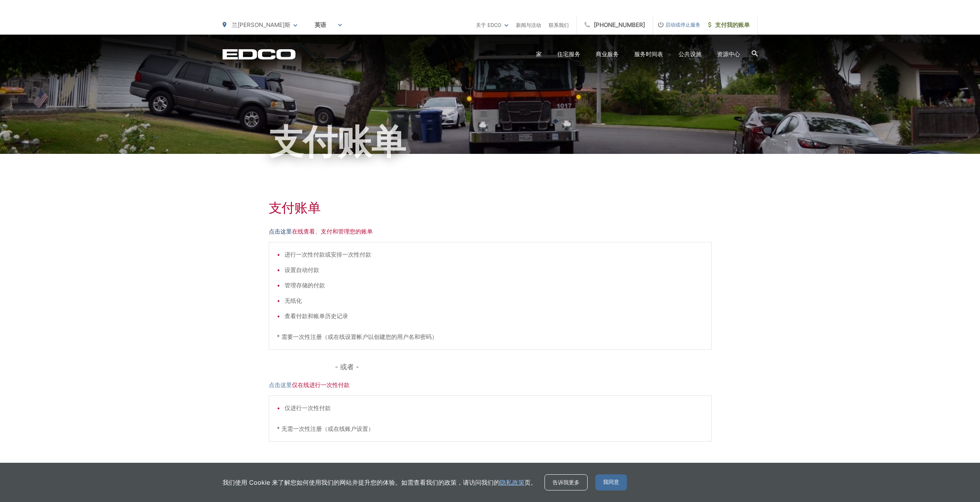 The height and width of the screenshot is (502, 980). I want to click on font: 页。, so click(531, 482).